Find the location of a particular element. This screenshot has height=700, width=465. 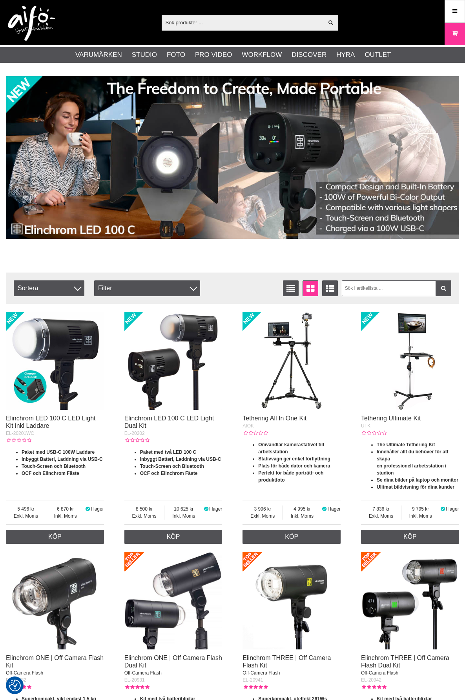

input: Sök produkter ... is located at coordinates (242, 22).